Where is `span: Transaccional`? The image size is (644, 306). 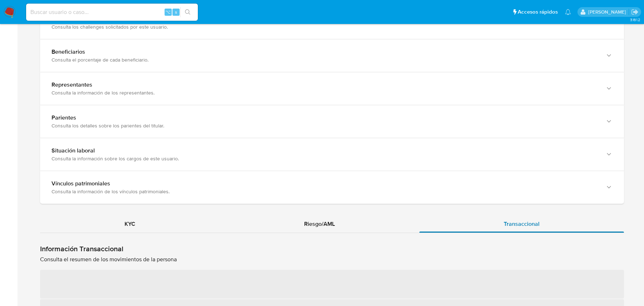
span: Transaccional is located at coordinates (521, 224).